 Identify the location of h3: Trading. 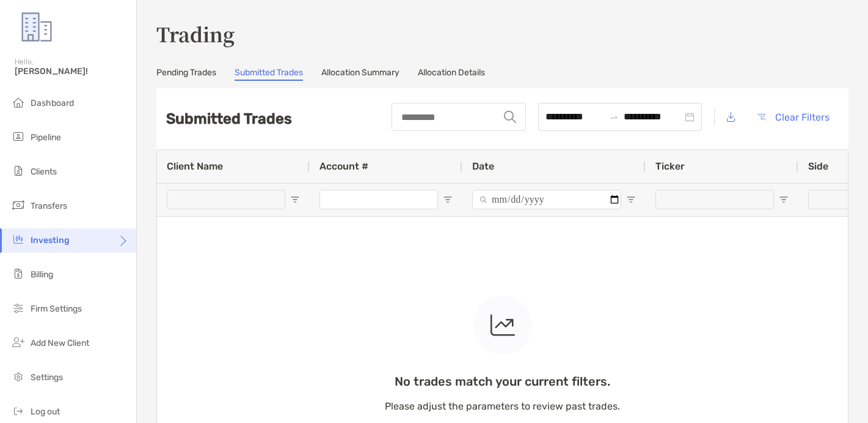
(502, 34).